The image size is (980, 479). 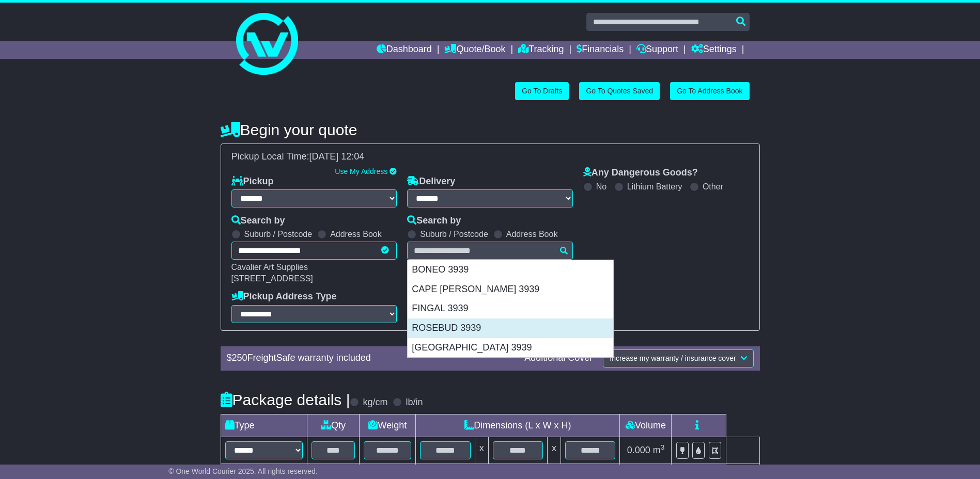 What do you see at coordinates (490, 129) in the screenshot?
I see `h4: Begin your quote` at bounding box center [490, 129].